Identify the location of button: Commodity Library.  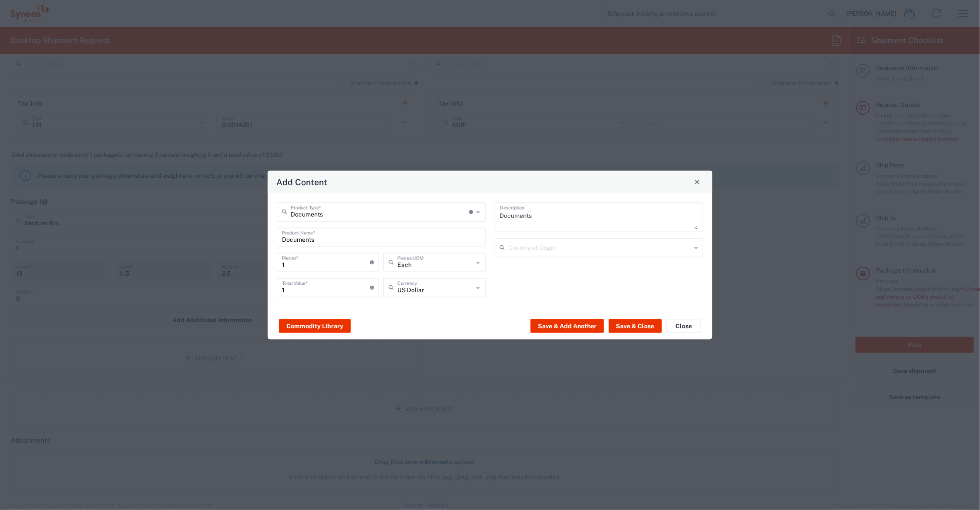
(314, 327).